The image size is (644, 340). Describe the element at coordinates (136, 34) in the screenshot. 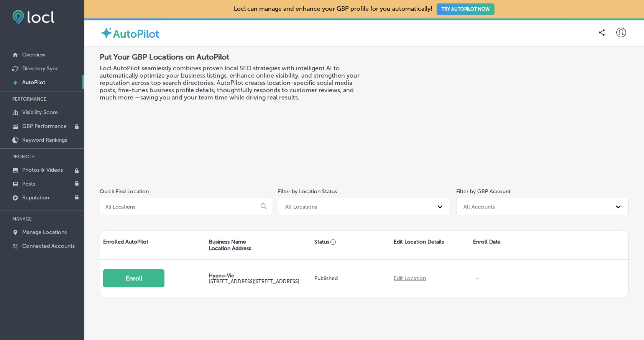

I see `label: AutoPilot` at that location.